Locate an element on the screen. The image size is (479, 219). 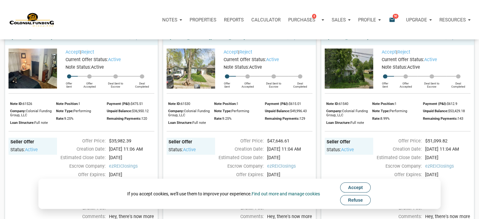
button: Resources is located at coordinates (455, 20).